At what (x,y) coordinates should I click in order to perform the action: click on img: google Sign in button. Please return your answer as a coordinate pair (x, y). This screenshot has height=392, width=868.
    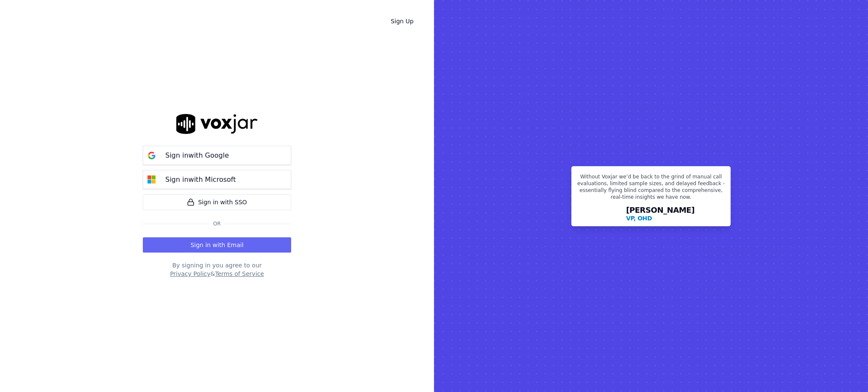
    Looking at the image, I should click on (152, 155).